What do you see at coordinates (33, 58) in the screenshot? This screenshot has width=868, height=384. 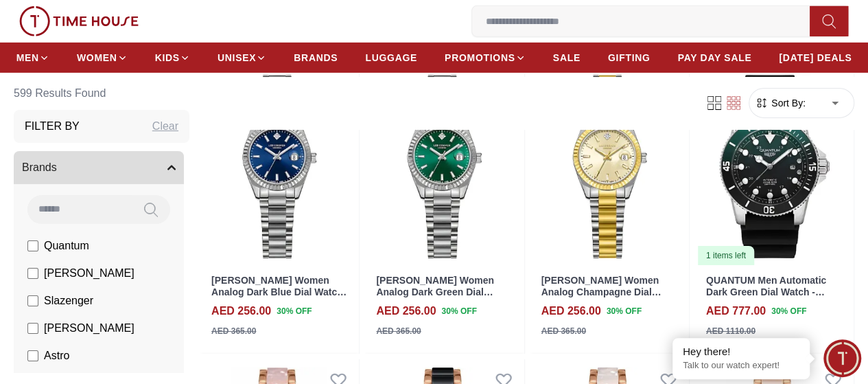 I see `a: MEN` at bounding box center [33, 58].